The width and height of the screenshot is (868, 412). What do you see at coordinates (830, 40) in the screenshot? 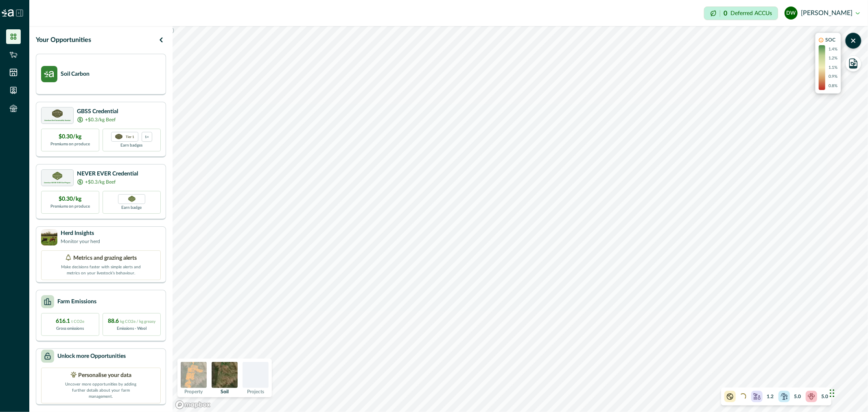
I see `p: SOC` at bounding box center [830, 40].